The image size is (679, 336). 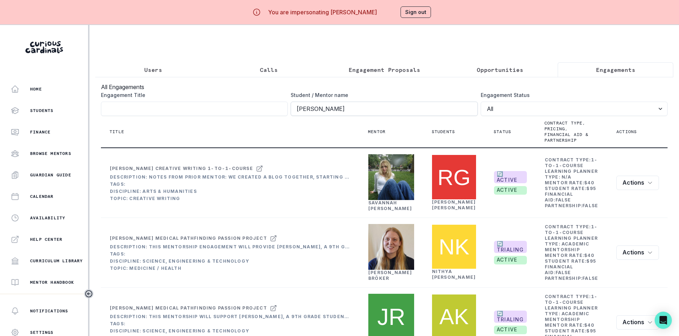 What do you see at coordinates (44, 47) in the screenshot?
I see `img: Curious Cardinals Logo` at bounding box center [44, 47].